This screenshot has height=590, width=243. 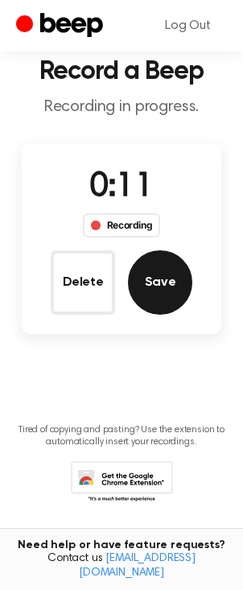 What do you see at coordinates (122, 107) in the screenshot?
I see `p: Recording in progress.` at bounding box center [122, 107].